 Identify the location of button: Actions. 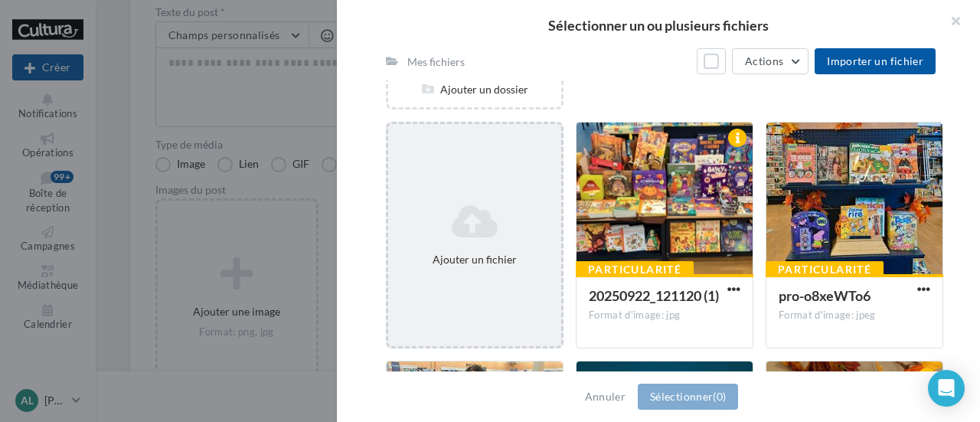
(770, 61).